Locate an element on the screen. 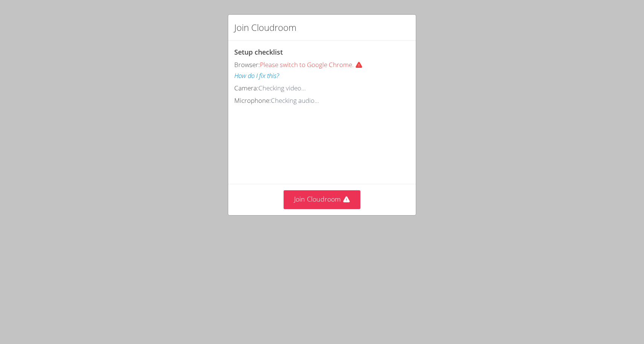  span: Microphone: is located at coordinates (252, 100).